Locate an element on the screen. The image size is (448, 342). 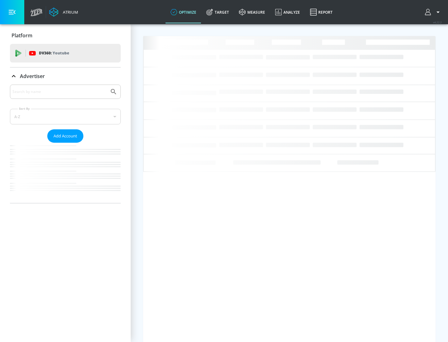
a: measure is located at coordinates (252, 12).